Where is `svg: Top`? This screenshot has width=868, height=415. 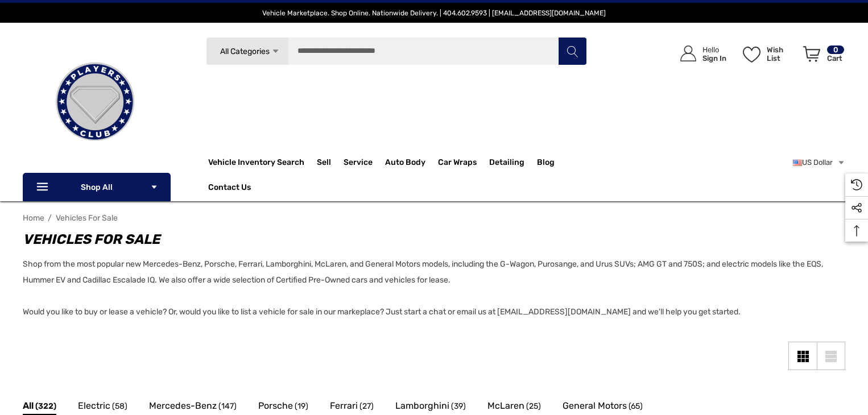
svg: Top is located at coordinates (856, 231).